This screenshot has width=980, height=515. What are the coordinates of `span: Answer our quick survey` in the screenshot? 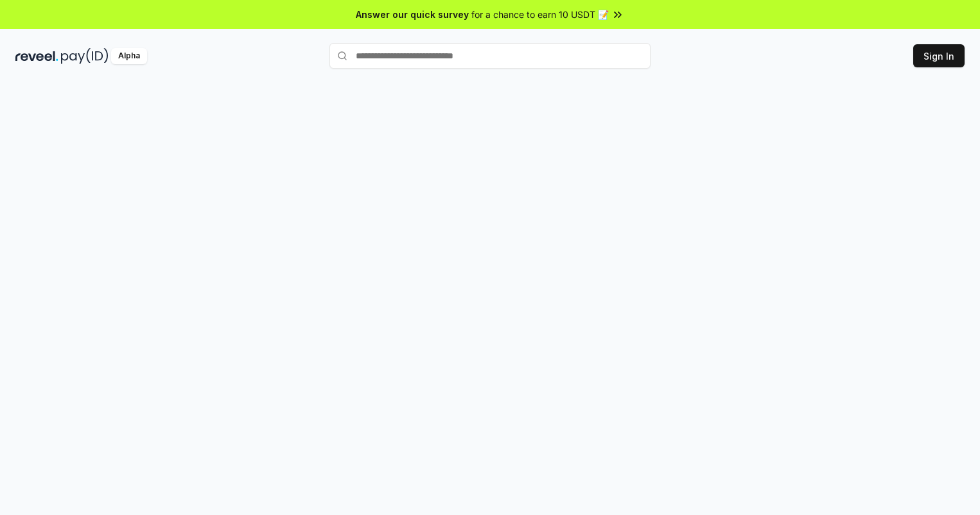 It's located at (412, 14).